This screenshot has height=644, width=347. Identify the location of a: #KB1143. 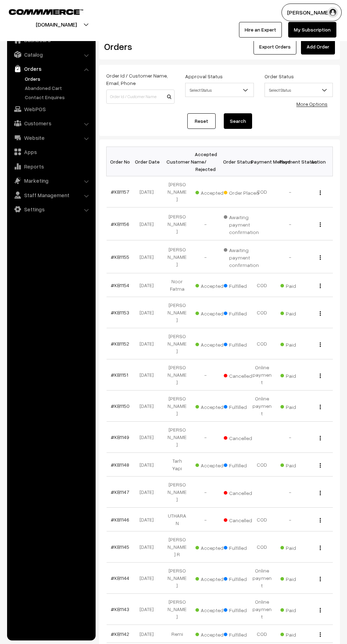
(120, 609).